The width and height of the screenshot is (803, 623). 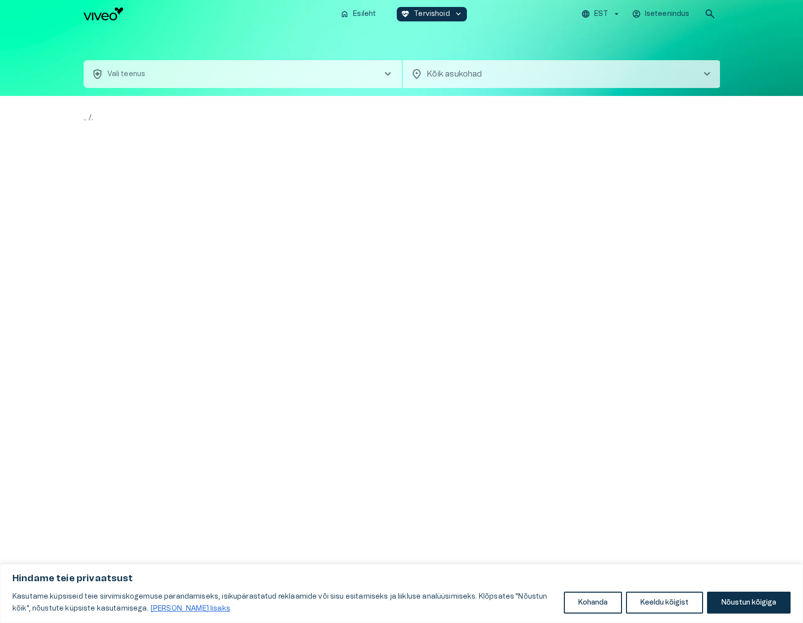 What do you see at coordinates (243, 74) in the screenshot?
I see `button: health_and_safetyVali teenuschevron_right` at bounding box center [243, 74].